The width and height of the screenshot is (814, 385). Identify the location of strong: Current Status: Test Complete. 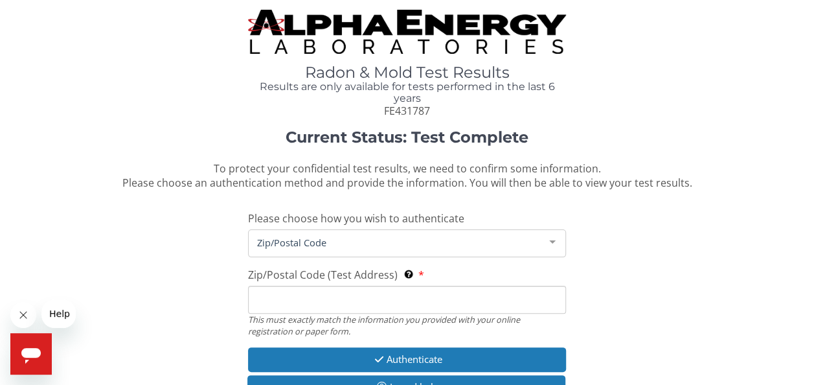
(407, 137).